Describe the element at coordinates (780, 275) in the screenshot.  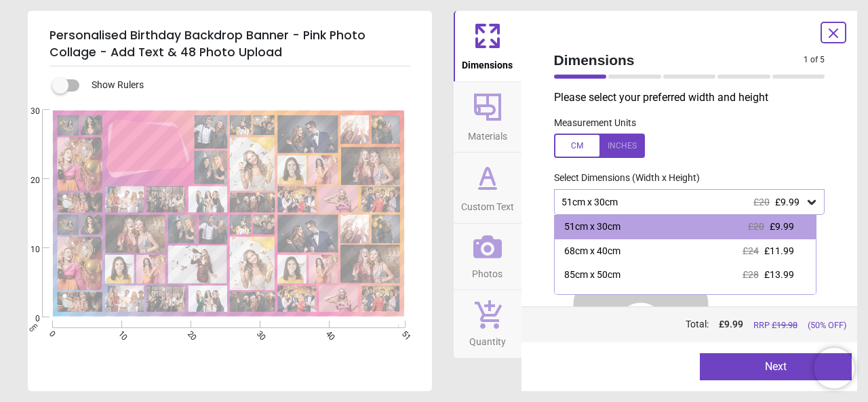
I see `span: £13.99` at that location.